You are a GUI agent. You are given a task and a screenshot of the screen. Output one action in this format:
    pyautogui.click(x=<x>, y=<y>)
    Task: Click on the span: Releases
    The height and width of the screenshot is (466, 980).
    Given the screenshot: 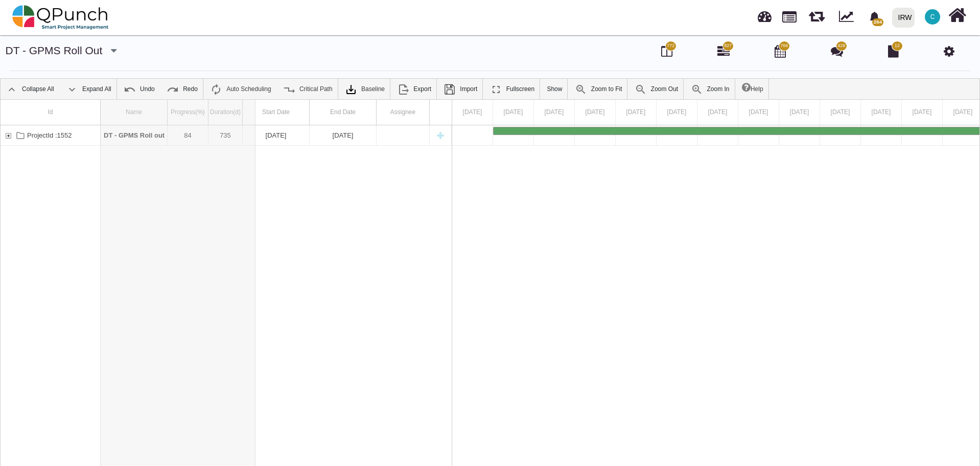 What is the action you would take?
    pyautogui.click(x=817, y=13)
    